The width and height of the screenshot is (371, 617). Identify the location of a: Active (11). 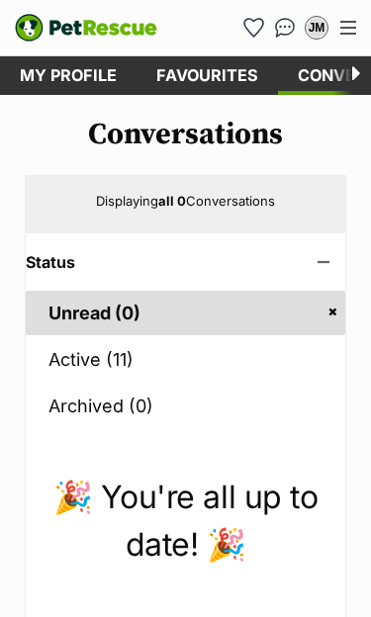
(185, 359).